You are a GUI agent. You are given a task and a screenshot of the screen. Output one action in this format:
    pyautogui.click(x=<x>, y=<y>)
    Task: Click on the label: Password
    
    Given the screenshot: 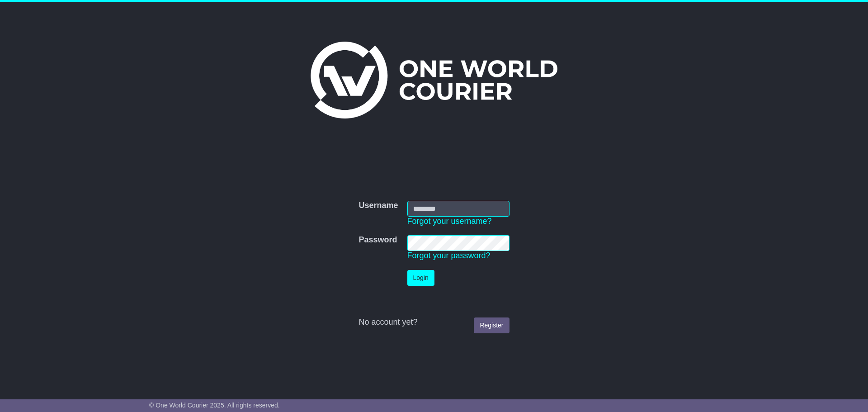 What is the action you would take?
    pyautogui.click(x=378, y=240)
    